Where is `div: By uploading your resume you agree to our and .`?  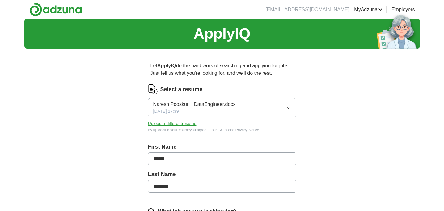 div: By uploading your resume you agree to our and . is located at coordinates (222, 130).